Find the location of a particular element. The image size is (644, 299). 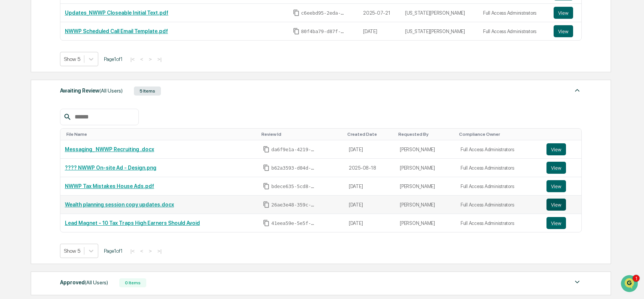

span: Preclearance is located at coordinates (31, 137).